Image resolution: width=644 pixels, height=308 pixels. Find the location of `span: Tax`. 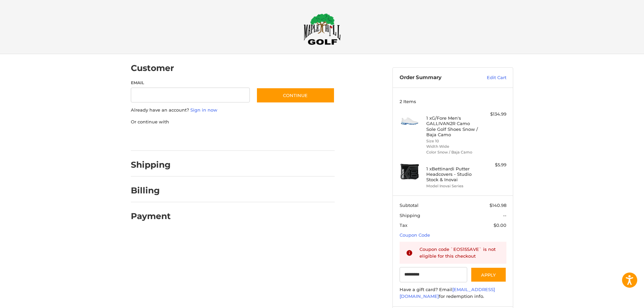

span: Tax is located at coordinates (403, 225).